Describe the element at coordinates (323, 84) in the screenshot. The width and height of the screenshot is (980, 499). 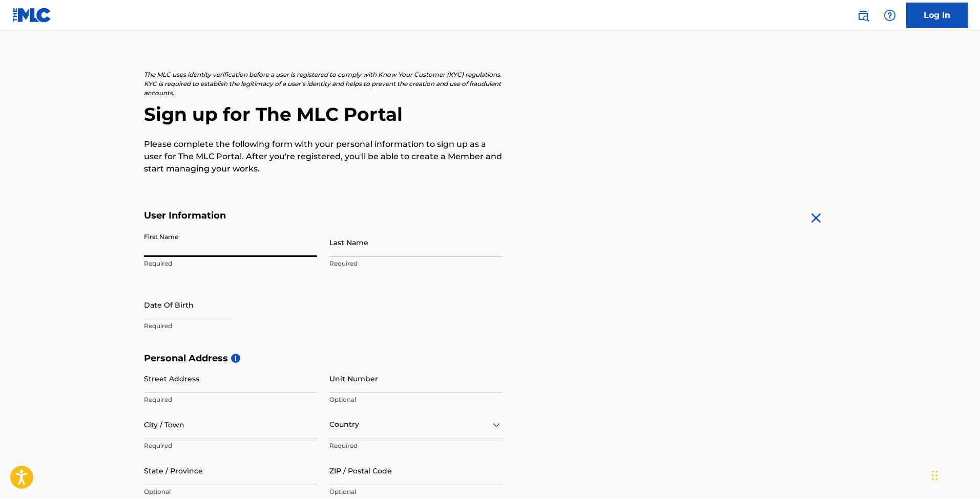
I see `p: The MLC uses identity verification before a user is registered to comply with Know Your Customer ...` at that location.